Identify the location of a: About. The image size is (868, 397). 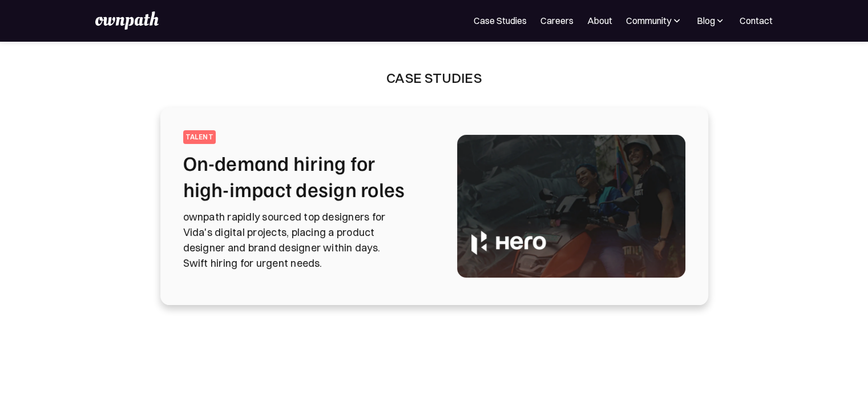
(600, 21).